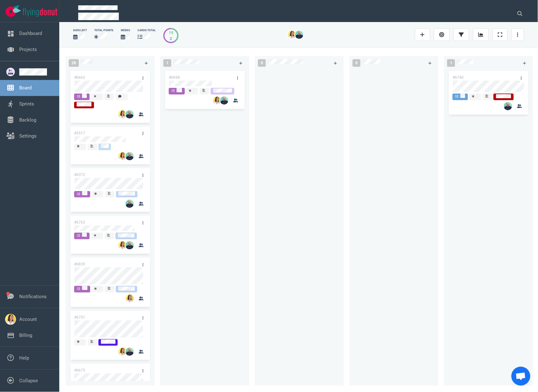 This screenshot has height=392, width=538. I want to click on a: Notifications, so click(33, 297).